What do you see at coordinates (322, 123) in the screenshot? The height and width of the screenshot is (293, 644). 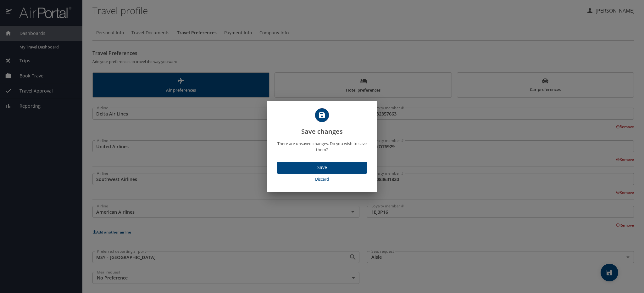 I see `h2: Save changes` at bounding box center [322, 123].